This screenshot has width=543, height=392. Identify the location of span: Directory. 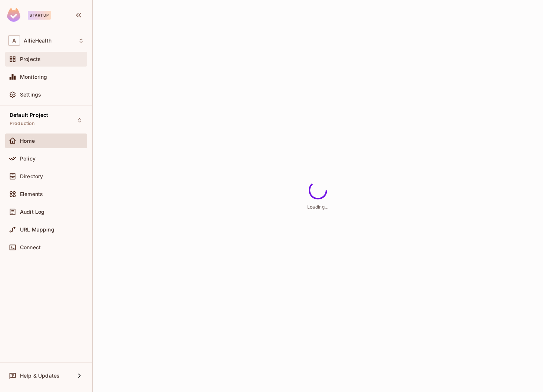
(31, 177).